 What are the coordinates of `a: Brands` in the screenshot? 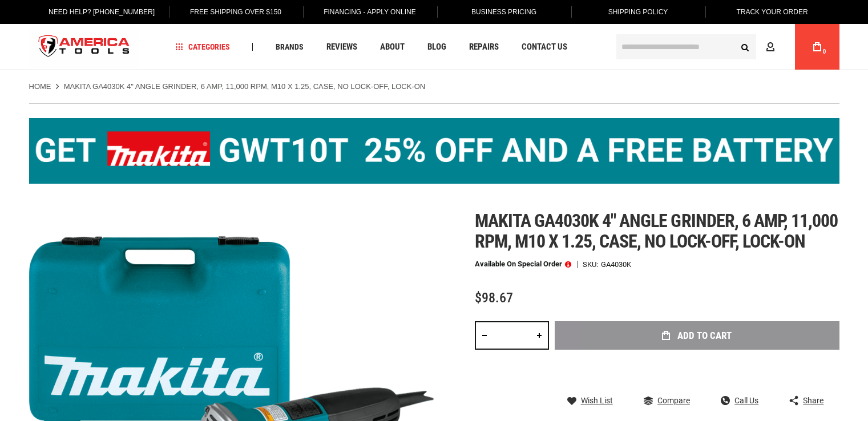 It's located at (289, 47).